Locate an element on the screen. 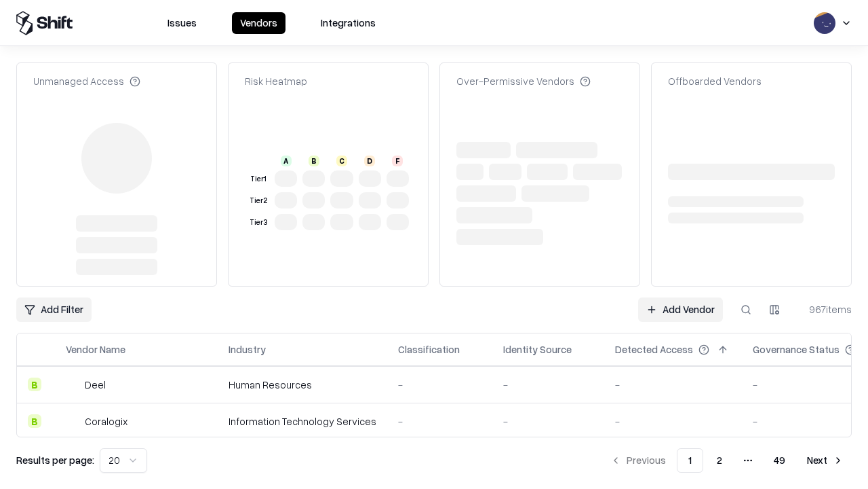 The height and width of the screenshot is (489, 868). div: Vendor Name is located at coordinates (95, 349).